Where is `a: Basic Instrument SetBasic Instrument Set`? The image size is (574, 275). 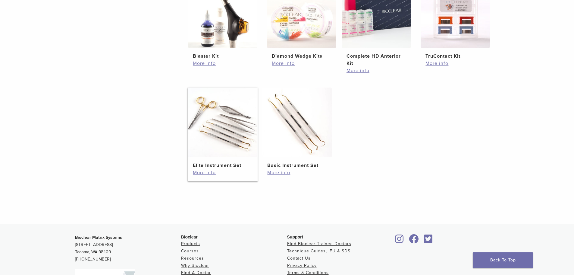 a: Basic Instrument SetBasic Instrument Set is located at coordinates (297, 128).